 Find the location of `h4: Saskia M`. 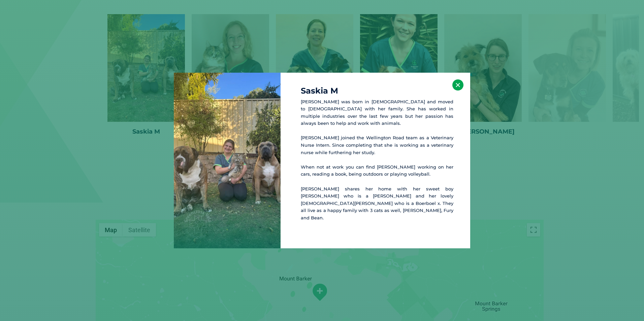

h4: Saskia M is located at coordinates (377, 91).